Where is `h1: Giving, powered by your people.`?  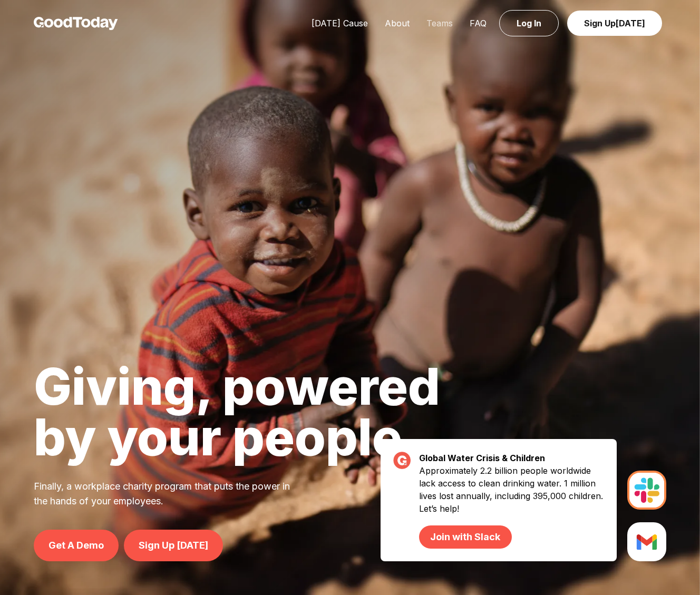
h1: Giving, powered by your people. is located at coordinates (237, 411).